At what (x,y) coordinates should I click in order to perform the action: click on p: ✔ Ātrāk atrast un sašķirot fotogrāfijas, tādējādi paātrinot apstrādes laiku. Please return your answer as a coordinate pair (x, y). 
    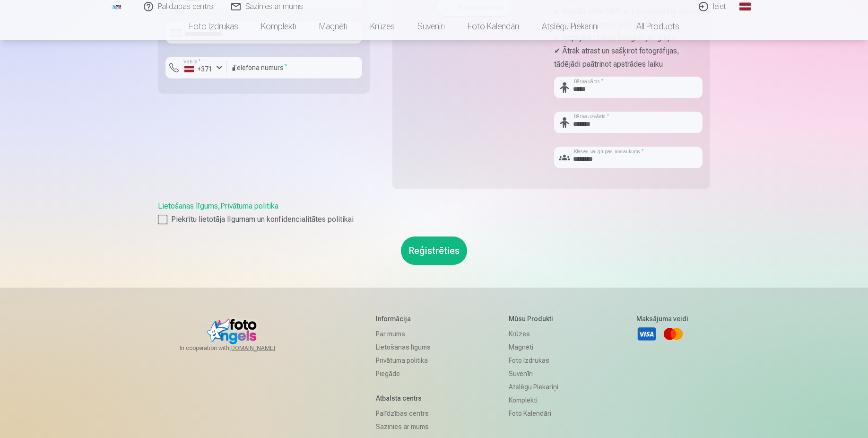
    Looking at the image, I should click on (629, 57).